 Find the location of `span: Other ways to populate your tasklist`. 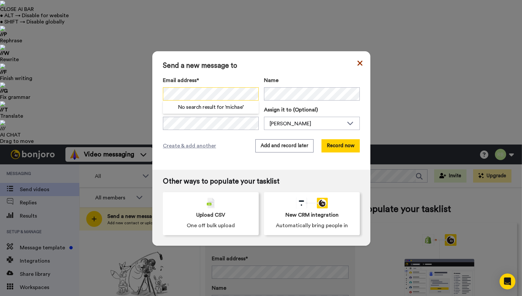

span: Other ways to populate your tasklist is located at coordinates (261, 181).